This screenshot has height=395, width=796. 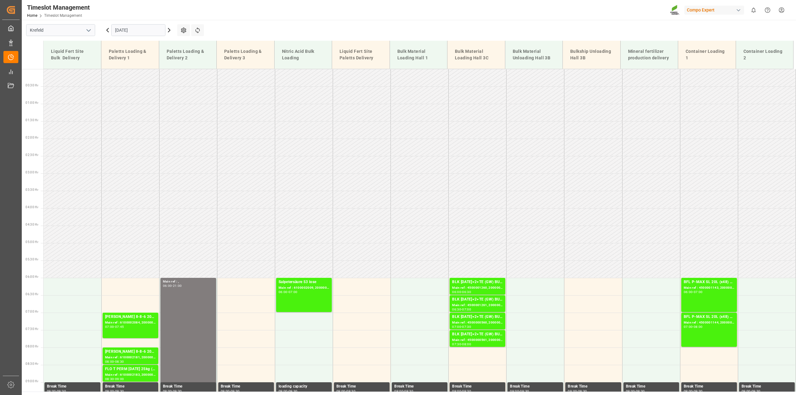 What do you see at coordinates (32, 364) in the screenshot?
I see `span: 08:30 Hr` at bounding box center [32, 364].